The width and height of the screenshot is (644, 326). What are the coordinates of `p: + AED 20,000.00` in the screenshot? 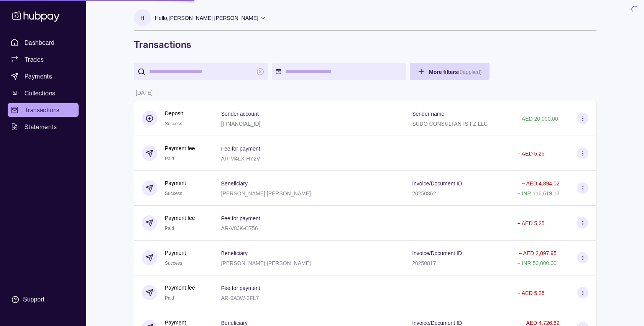 It's located at (537, 119).